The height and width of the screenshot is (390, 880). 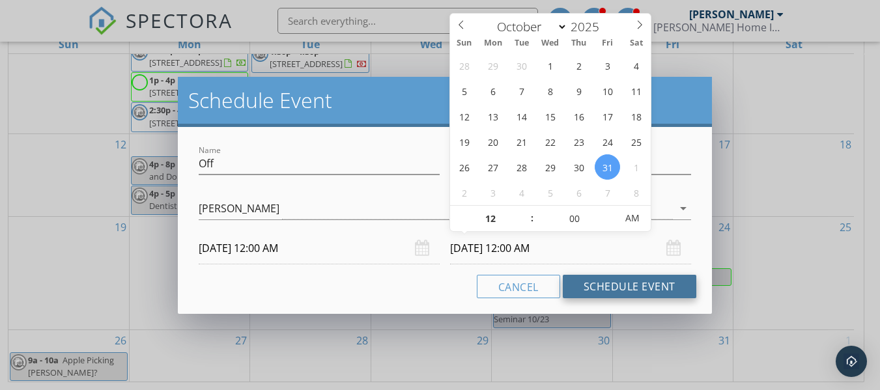 What do you see at coordinates (521, 192) in the screenshot?
I see `span: November 4, 2025` at bounding box center [521, 192].